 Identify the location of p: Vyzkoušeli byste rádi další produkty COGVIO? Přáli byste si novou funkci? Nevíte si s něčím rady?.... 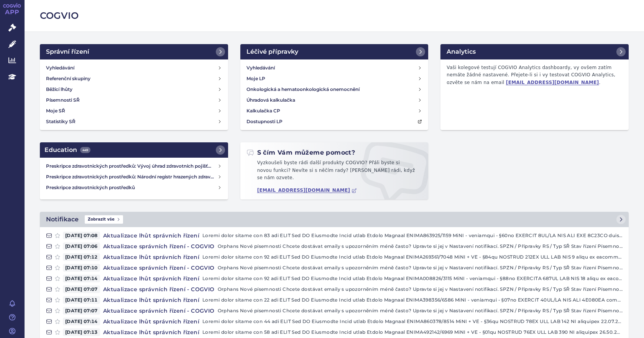
(334, 172).